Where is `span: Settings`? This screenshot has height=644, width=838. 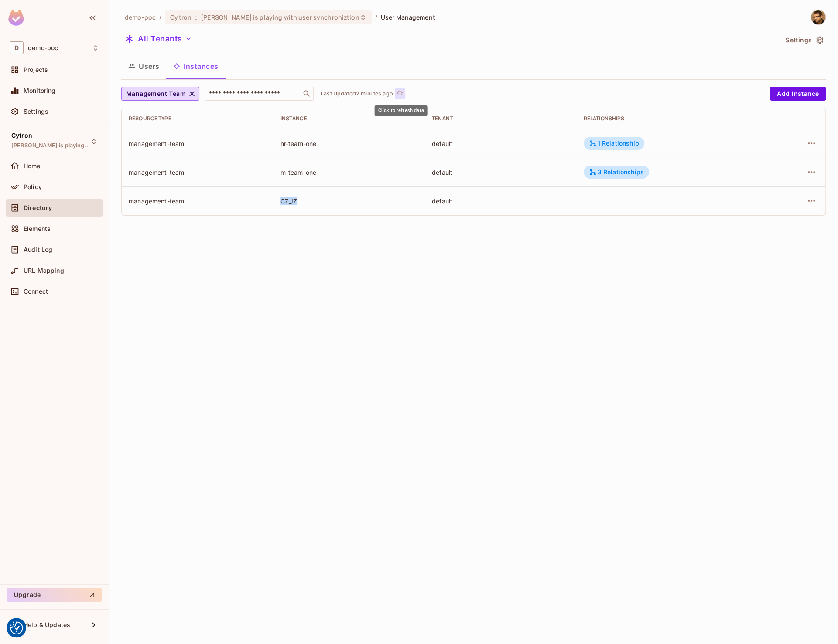
span: Settings is located at coordinates (36, 112).